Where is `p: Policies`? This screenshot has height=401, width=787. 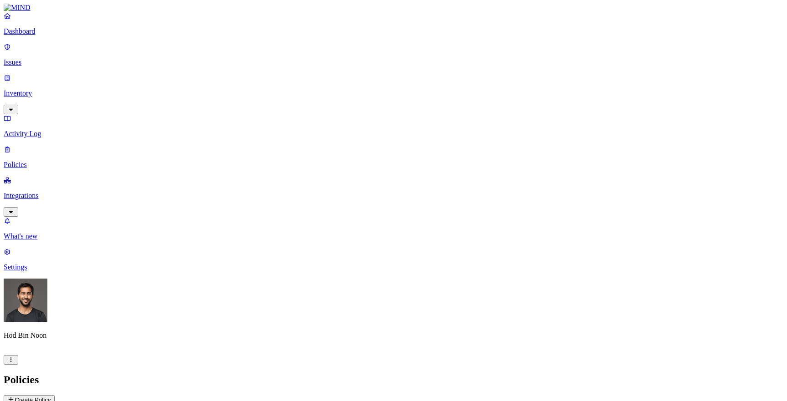 p: Policies is located at coordinates (393, 165).